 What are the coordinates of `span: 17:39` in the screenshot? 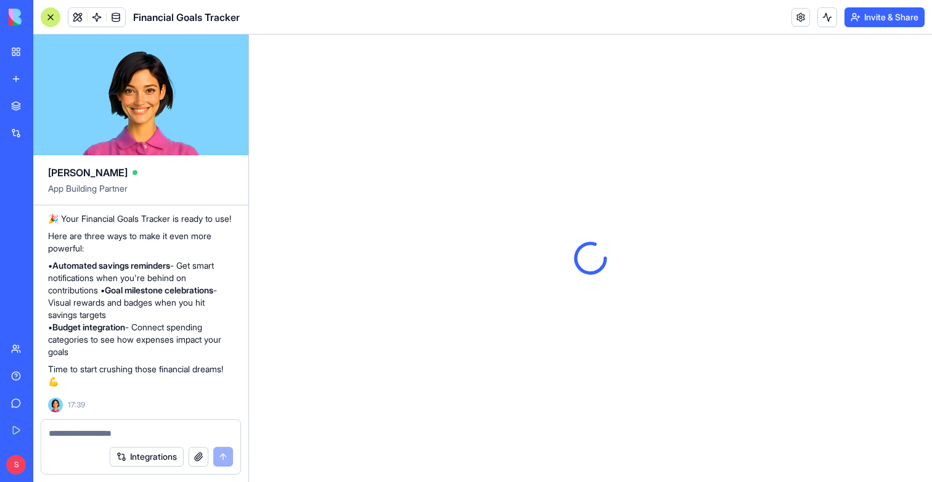 It's located at (76, 405).